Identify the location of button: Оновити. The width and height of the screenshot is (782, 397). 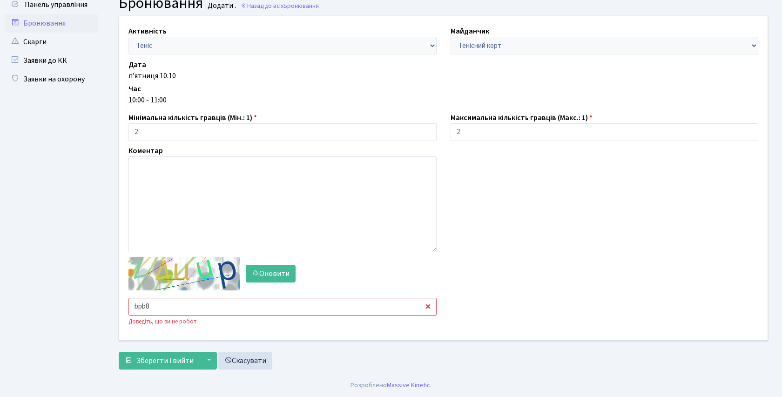
(270, 274).